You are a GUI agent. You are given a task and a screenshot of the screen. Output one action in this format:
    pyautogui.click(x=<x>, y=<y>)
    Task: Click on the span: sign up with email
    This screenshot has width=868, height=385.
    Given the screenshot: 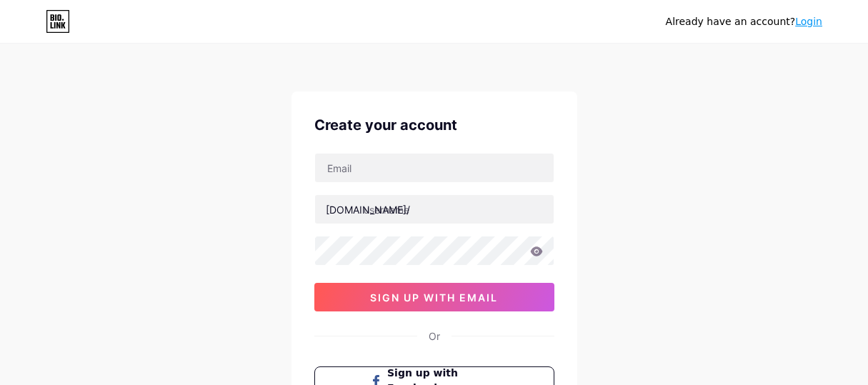 What is the action you would take?
    pyautogui.click(x=434, y=297)
    